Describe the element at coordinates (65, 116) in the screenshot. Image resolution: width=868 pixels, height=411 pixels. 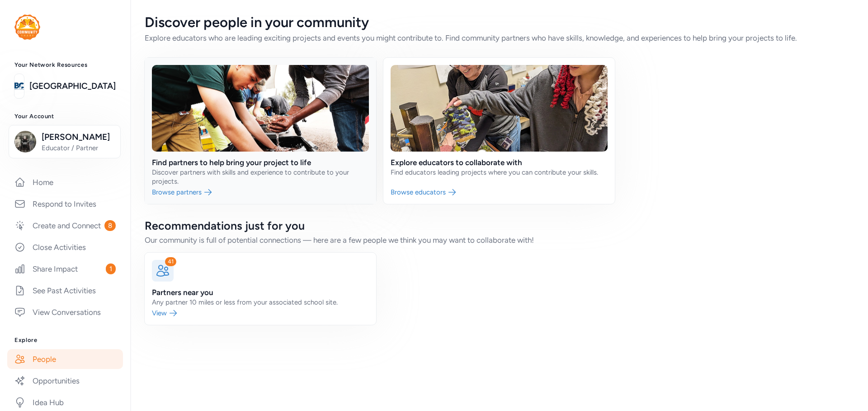
I see `h3: Your Account` at that location.